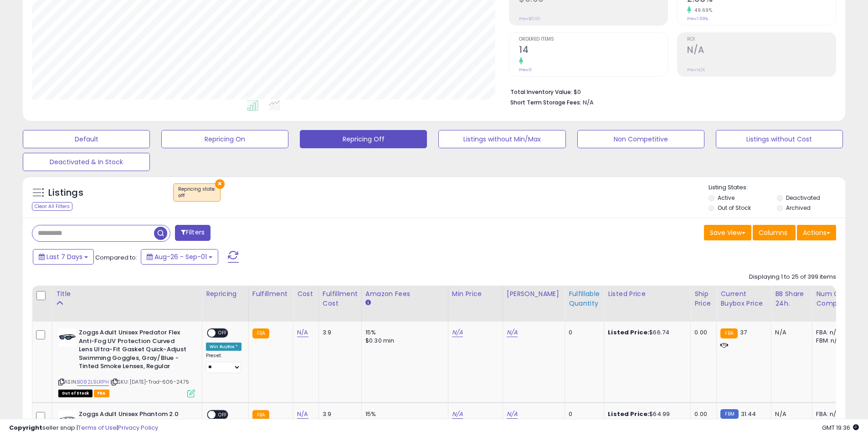  I want to click on div: seller snap | |, so click(84, 428).